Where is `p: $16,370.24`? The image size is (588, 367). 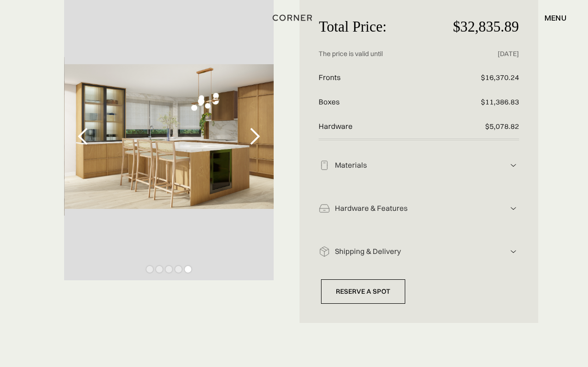 p: $16,370.24 is located at coordinates (485, 77).